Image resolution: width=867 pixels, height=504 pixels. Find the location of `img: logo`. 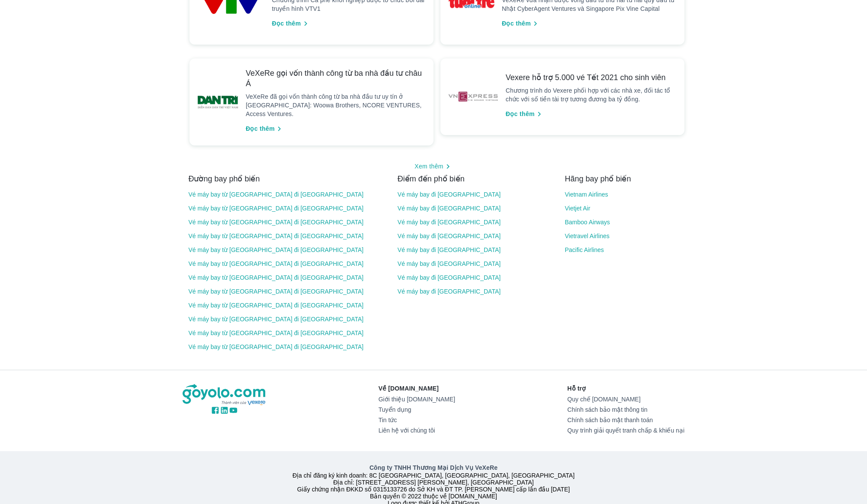

img: logo is located at coordinates (225, 395).